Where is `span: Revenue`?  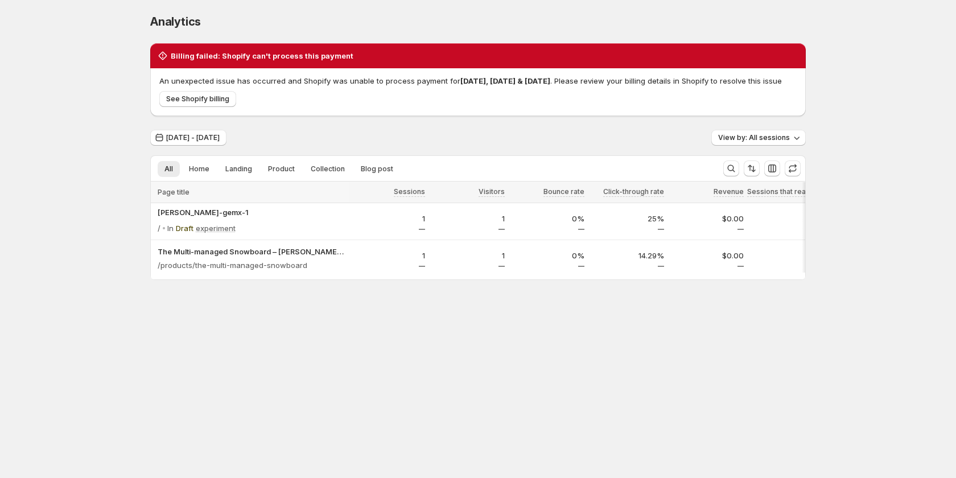 span: Revenue is located at coordinates (728, 192).